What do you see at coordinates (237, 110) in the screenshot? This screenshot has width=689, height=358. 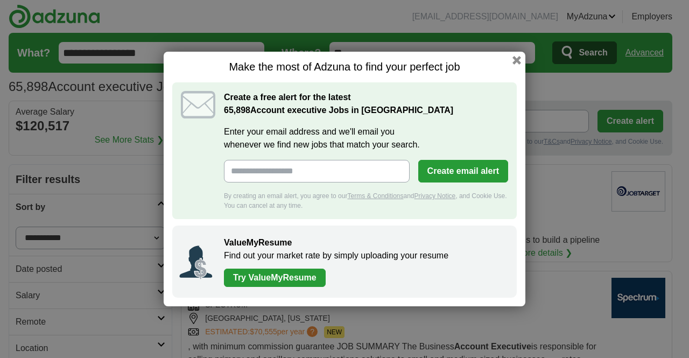 I see `span: 65,898` at bounding box center [237, 110].